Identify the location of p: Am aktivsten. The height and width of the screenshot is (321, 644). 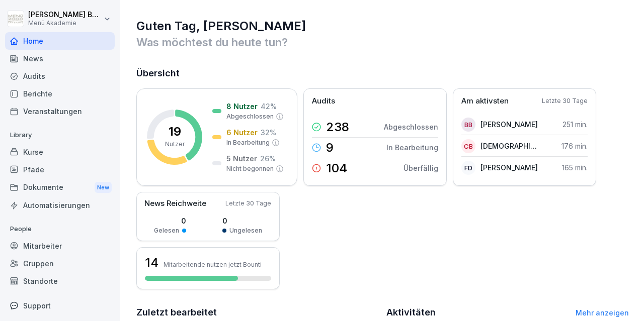
(485, 101).